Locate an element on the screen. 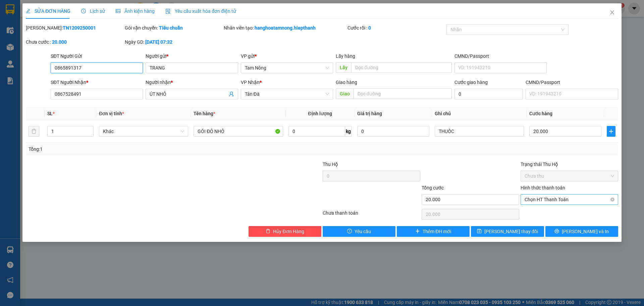 The width and height of the screenshot is (644, 306). label: Hình thức thanh toán is located at coordinates (543, 188).